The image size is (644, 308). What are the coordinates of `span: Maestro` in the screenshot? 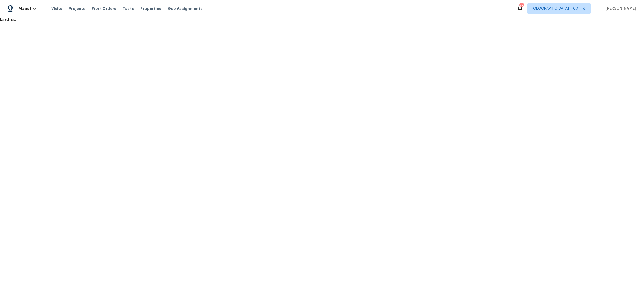 It's located at (27, 9).